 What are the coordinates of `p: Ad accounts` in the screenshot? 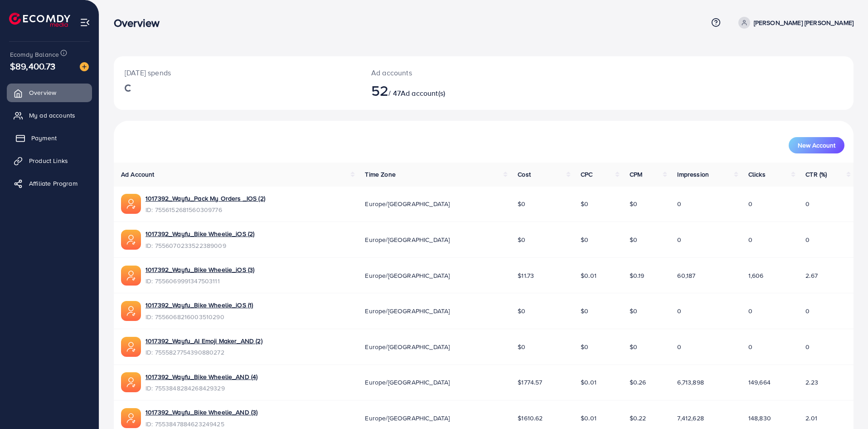 It's located at (453, 72).